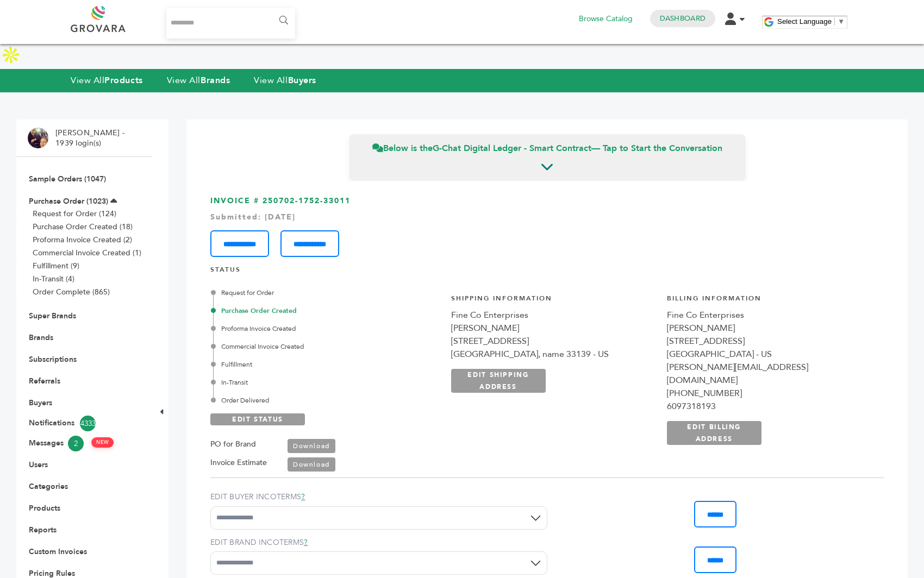 The height and width of the screenshot is (578, 924). Describe the element at coordinates (326, 382) in the screenshot. I see `div: In-Transit` at that location.